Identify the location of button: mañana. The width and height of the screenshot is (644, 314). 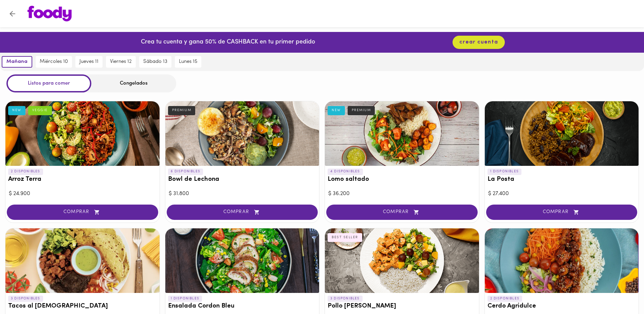
(17, 62).